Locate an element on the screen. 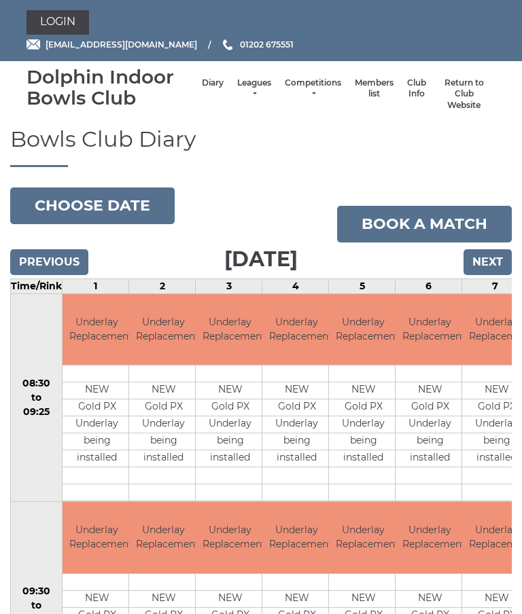 The height and width of the screenshot is (614, 522). a: Members list is located at coordinates (374, 88).